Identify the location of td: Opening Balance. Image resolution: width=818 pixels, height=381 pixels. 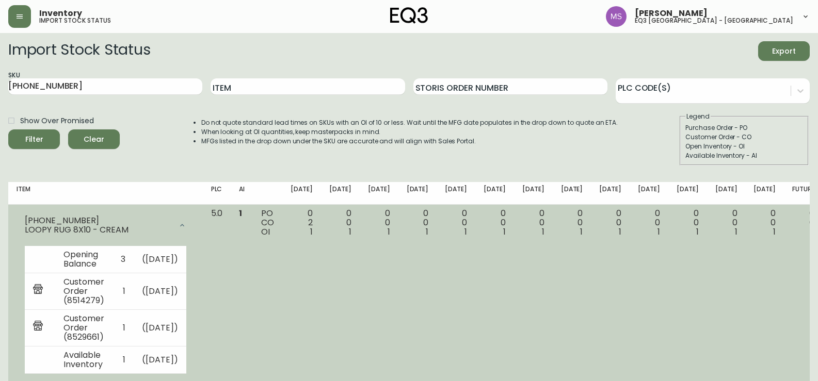
(84, 260).